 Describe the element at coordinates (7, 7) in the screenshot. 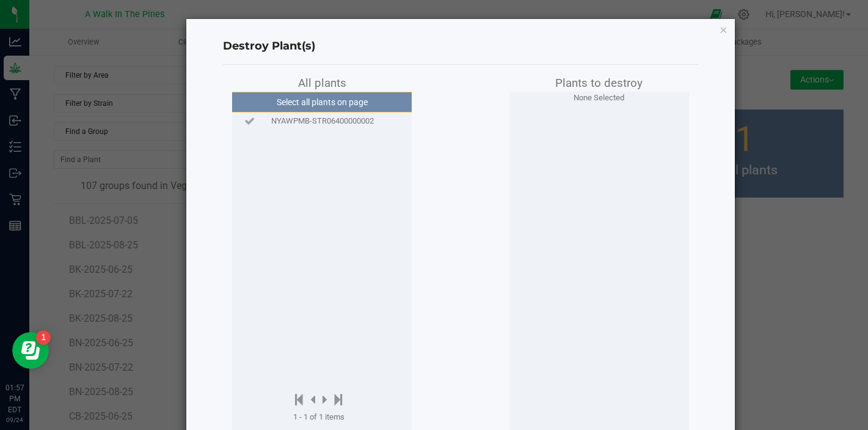

I see `span: 1` at that location.